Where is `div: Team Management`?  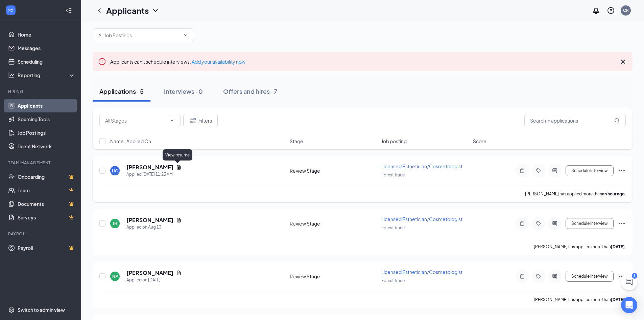 div: Team Management is located at coordinates (41, 162).